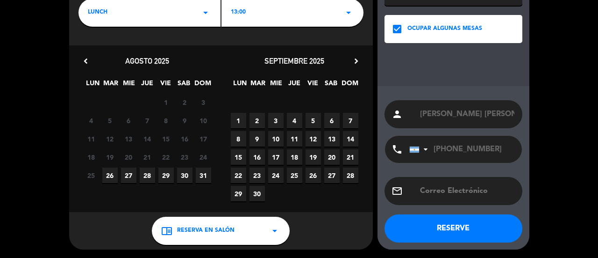 The height and width of the screenshot is (258, 598). What do you see at coordinates (356, 61) in the screenshot?
I see `i: chevron_right` at bounding box center [356, 61].